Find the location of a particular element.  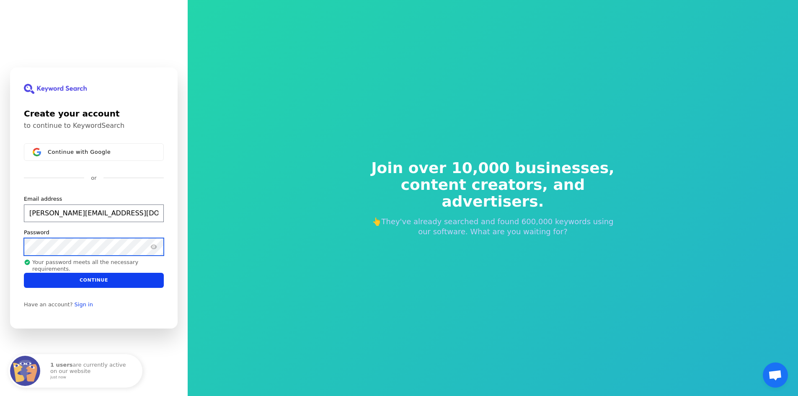

img: Fomo is located at coordinates (25, 371).